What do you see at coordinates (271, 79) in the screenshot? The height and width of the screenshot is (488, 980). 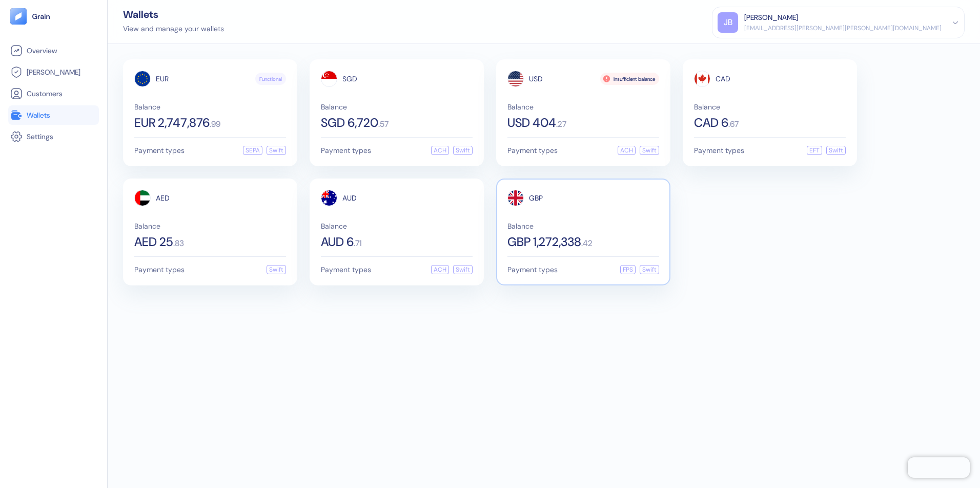 I see `span: Functional` at bounding box center [271, 79].